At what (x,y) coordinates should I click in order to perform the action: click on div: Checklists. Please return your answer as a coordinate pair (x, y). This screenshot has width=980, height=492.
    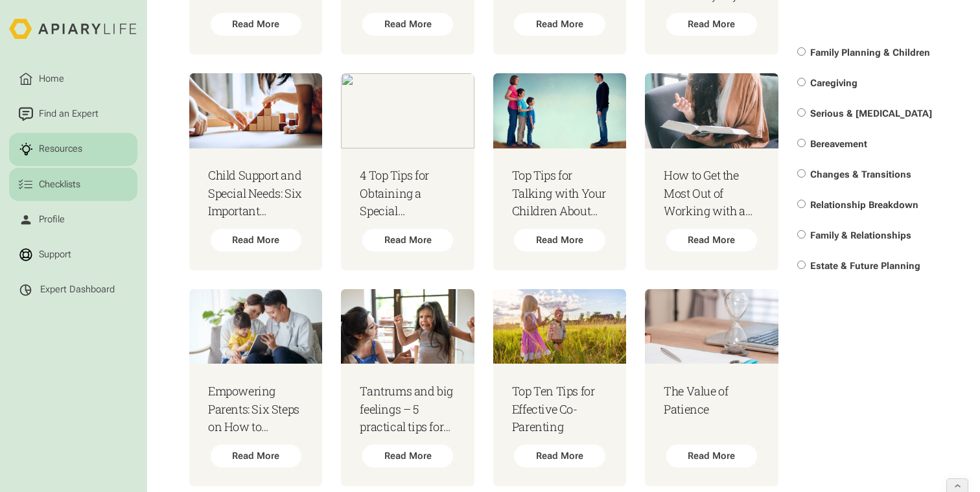
    Looking at the image, I should click on (59, 185).